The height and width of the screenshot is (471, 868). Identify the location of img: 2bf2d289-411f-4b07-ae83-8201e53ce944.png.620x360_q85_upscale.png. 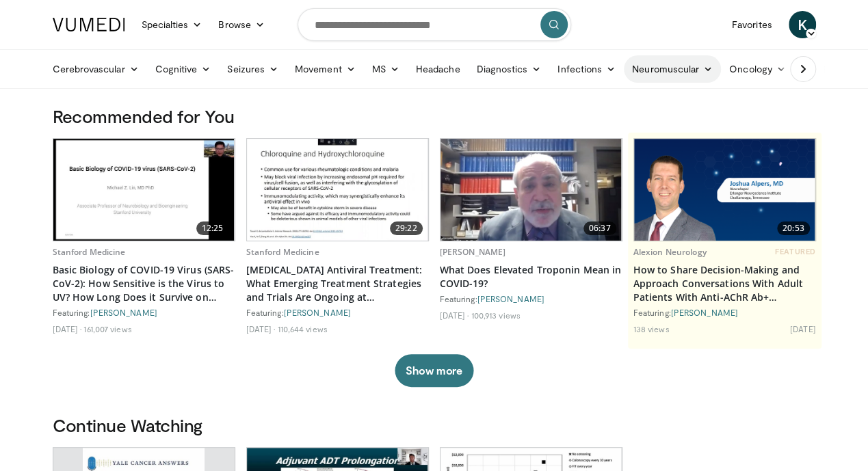
(724, 189).